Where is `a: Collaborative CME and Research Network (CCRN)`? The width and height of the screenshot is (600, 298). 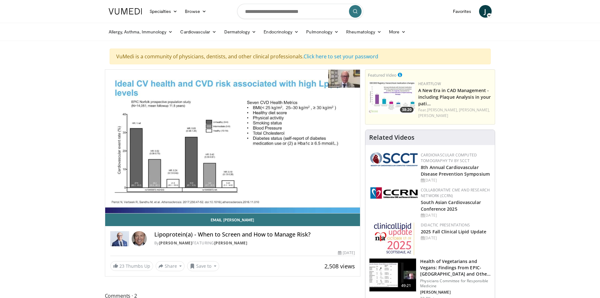
a: Collaborative CME and Research Network (CCRN) is located at coordinates (455, 192).